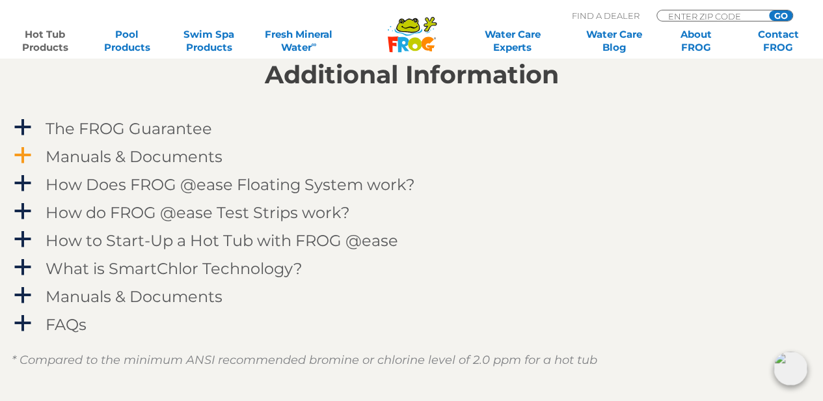  I want to click on a: a What is SmartChlor Technology?, so click(412, 268).